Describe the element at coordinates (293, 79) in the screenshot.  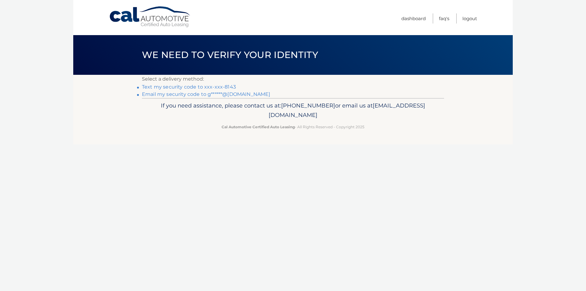
I see `p: Select a delivery method:` at that location.